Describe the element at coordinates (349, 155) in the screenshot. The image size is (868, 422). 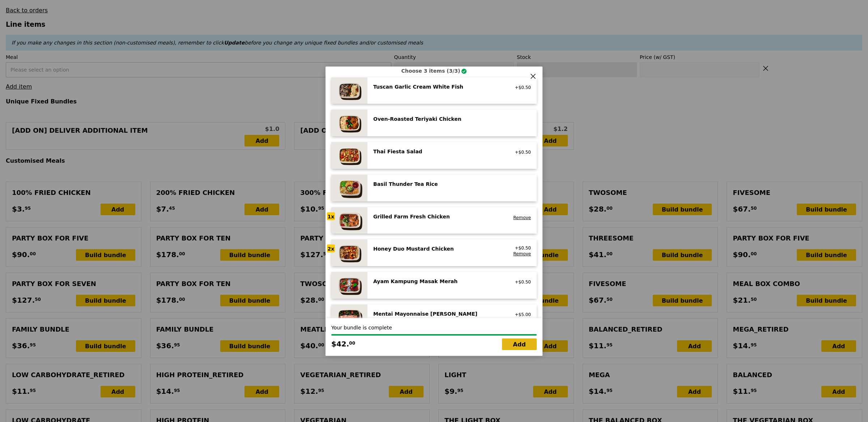
I see `img: daily_normal_Thai_Fiesta_Salad__Horizontal_.jpg` at that location.